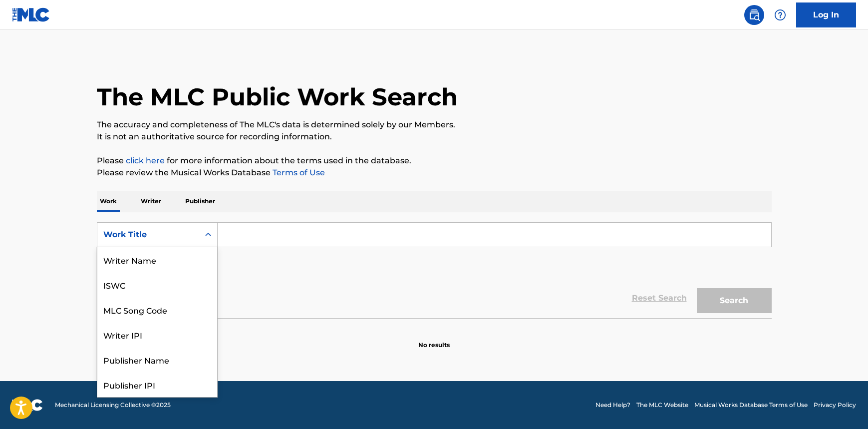 This screenshot has height=429, width=868. What do you see at coordinates (277, 97) in the screenshot?
I see `h1: The MLC Public Work Search` at bounding box center [277, 97].